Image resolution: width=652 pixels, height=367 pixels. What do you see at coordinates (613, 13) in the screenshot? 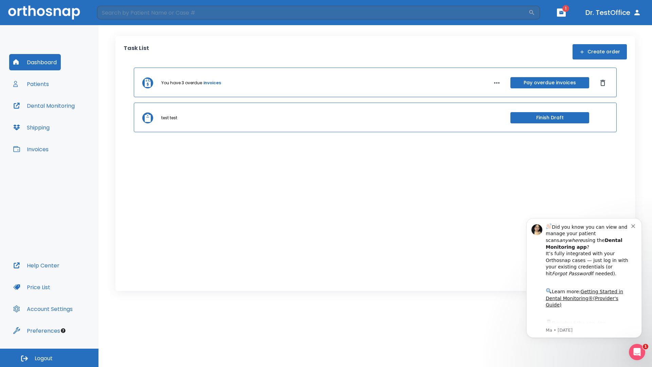
I see `button: Dr. TestOffice` at bounding box center [613, 13].